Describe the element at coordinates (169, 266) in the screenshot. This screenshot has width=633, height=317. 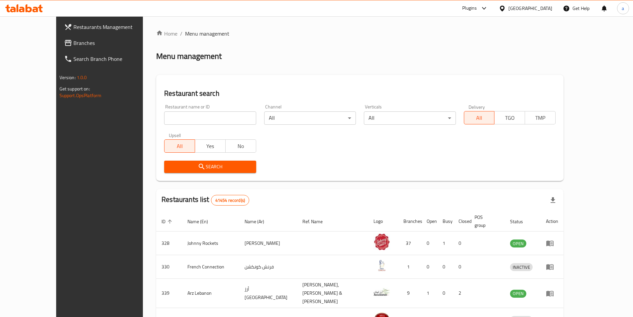
I see `td: 330` at that location.